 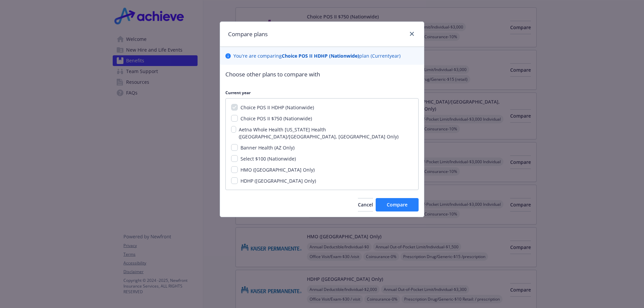 What do you see at coordinates (412, 34) in the screenshot?
I see `a: close` at bounding box center [412, 34].